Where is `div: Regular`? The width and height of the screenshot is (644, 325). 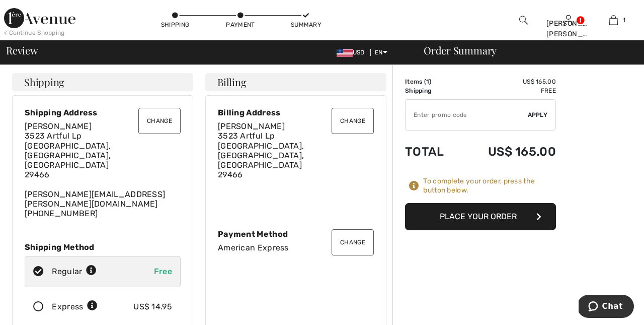
div: Regular is located at coordinates (74, 272).